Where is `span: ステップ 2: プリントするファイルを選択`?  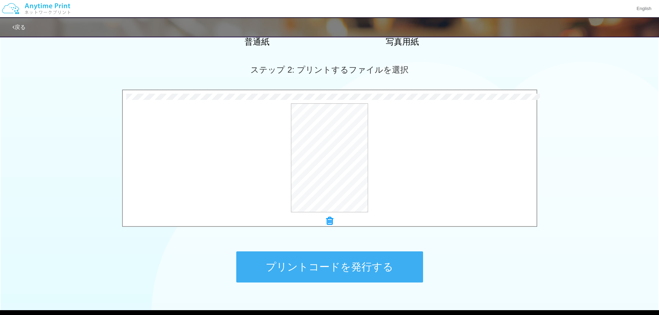
span: ステップ 2: プリントするファイルを選択 is located at coordinates (329, 70).